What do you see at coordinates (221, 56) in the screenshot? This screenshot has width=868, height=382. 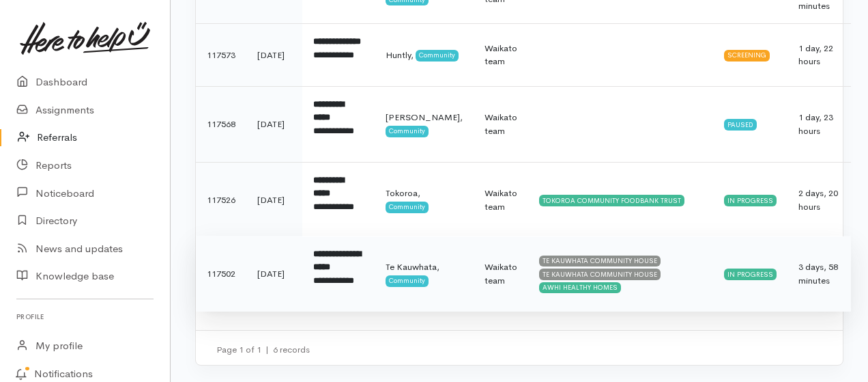 I see `td: 117573` at bounding box center [221, 56].